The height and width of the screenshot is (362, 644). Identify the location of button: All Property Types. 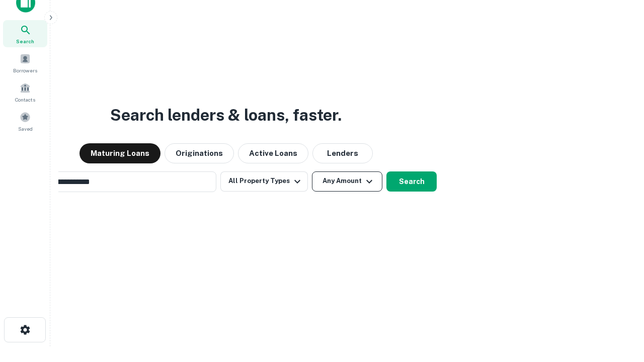
(264, 181).